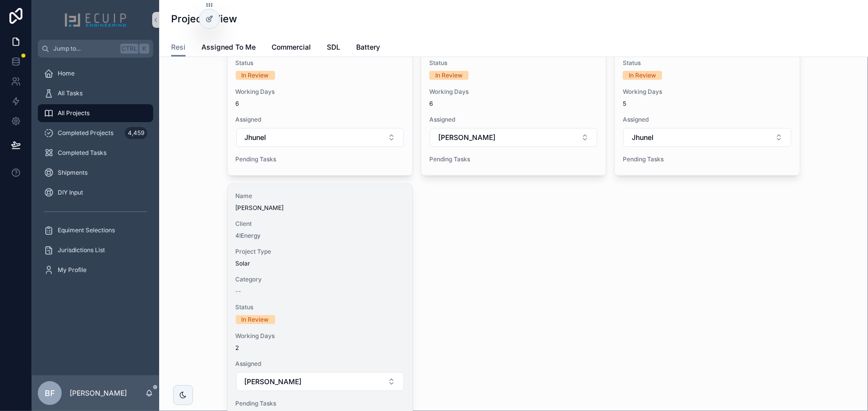 The image size is (868, 411). Describe the element at coordinates (96, 20) in the screenshot. I see `img: App logo` at that location.